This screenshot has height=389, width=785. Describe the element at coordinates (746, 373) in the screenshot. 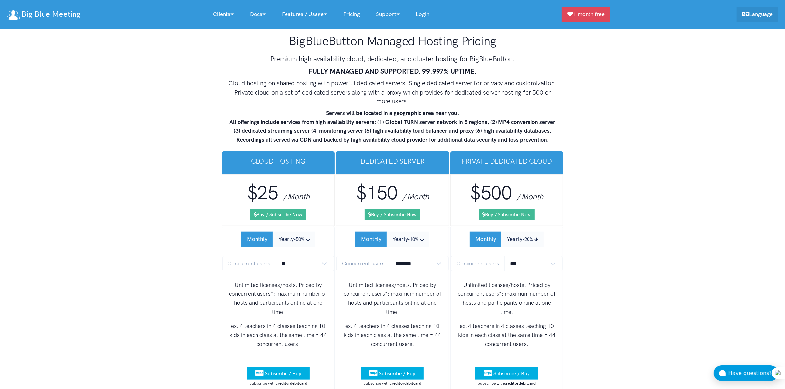

I see `button: Have questions?` at that location.